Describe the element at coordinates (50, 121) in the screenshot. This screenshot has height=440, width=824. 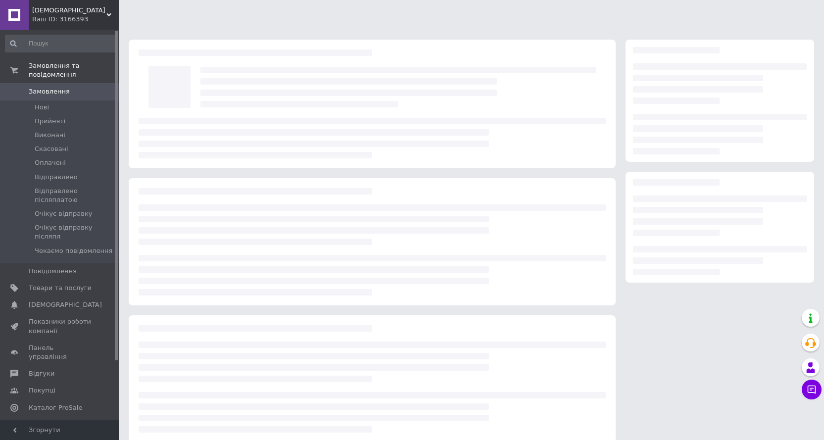
I see `span: Прийняті` at that location.